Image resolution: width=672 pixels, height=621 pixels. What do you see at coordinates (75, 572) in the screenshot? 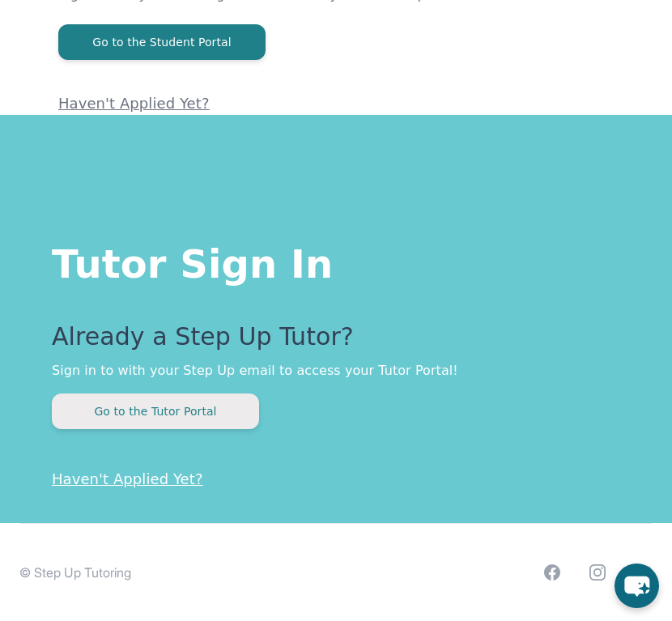
I see `p: © Step Up Tutoring` at bounding box center [75, 572].